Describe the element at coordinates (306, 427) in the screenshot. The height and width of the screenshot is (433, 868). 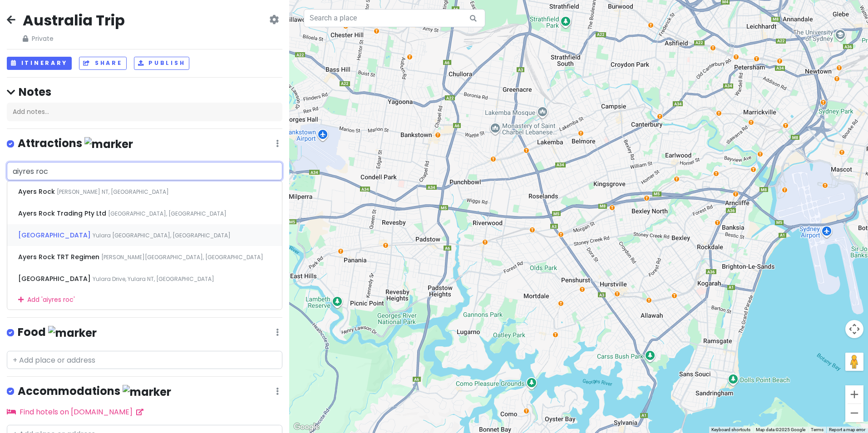
I see `a: Open this area in Google Maps (opens a new window)` at that location.